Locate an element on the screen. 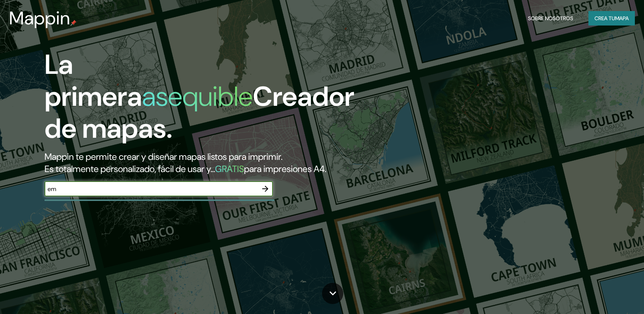 This screenshot has height=314, width=644. font: Mappin te permite crear y diseñar mapas listos para imprimir. is located at coordinates (163, 157).